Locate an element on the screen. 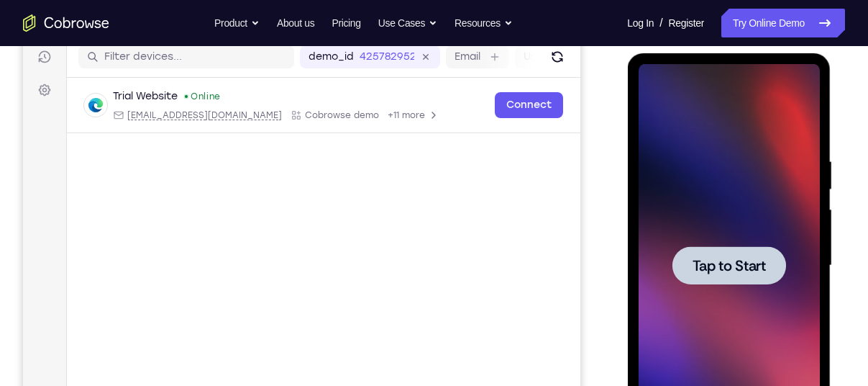 The width and height of the screenshot is (868, 386). div: App is located at coordinates (311, 113).